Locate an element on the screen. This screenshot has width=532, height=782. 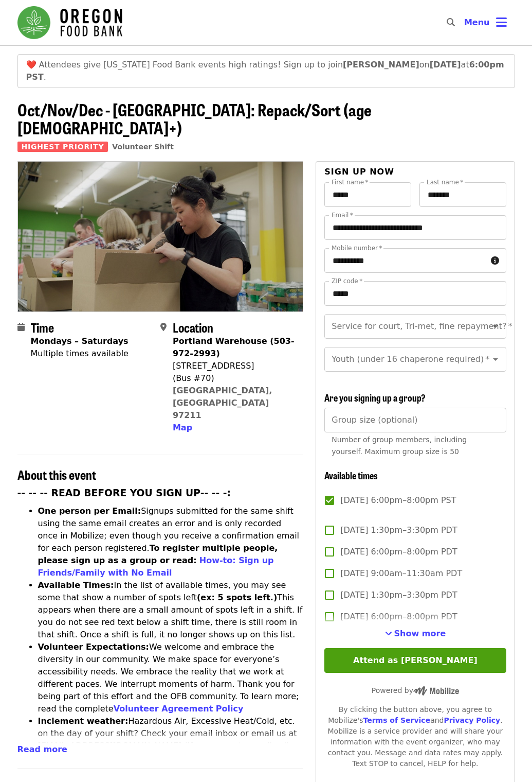
strong: Inclement weather: is located at coordinates (84, 720).